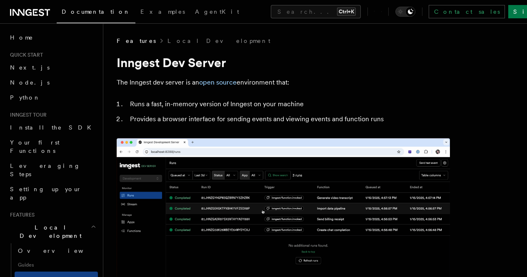 The image size is (527, 277). Describe the element at coordinates (53, 128) in the screenshot. I see `span: Install the SDK` at that location.